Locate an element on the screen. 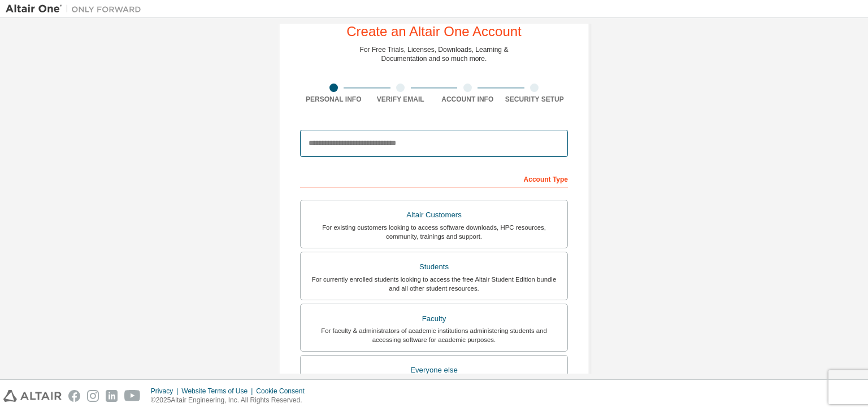 The width and height of the screenshot is (868, 412). div: Security Setup is located at coordinates (535, 100).